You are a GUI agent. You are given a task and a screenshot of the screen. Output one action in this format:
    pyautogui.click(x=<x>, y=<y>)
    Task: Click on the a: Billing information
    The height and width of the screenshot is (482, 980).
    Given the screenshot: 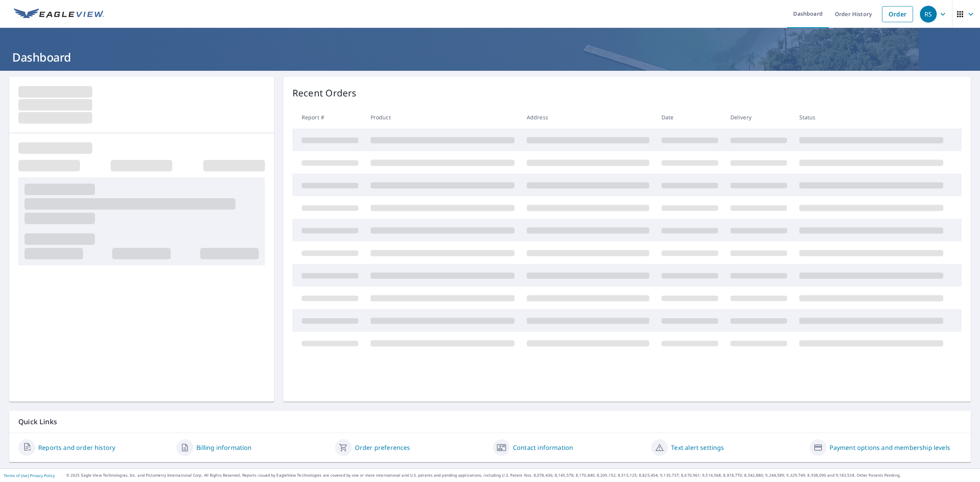 What is the action you would take?
    pyautogui.click(x=224, y=448)
    